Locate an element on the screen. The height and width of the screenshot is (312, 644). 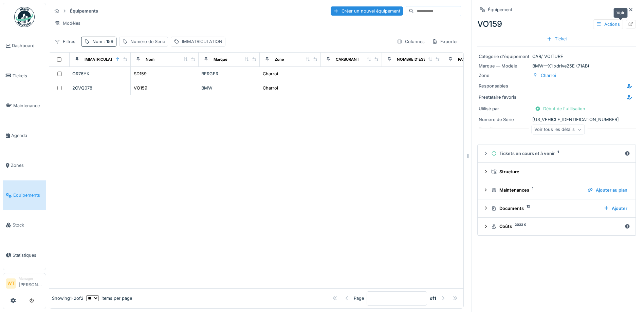
div: Catégorie d'équipement is located at coordinates (504, 56).